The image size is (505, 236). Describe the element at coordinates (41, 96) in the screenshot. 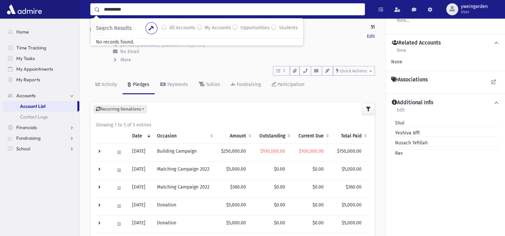

I see `a: Accounts` at that location.